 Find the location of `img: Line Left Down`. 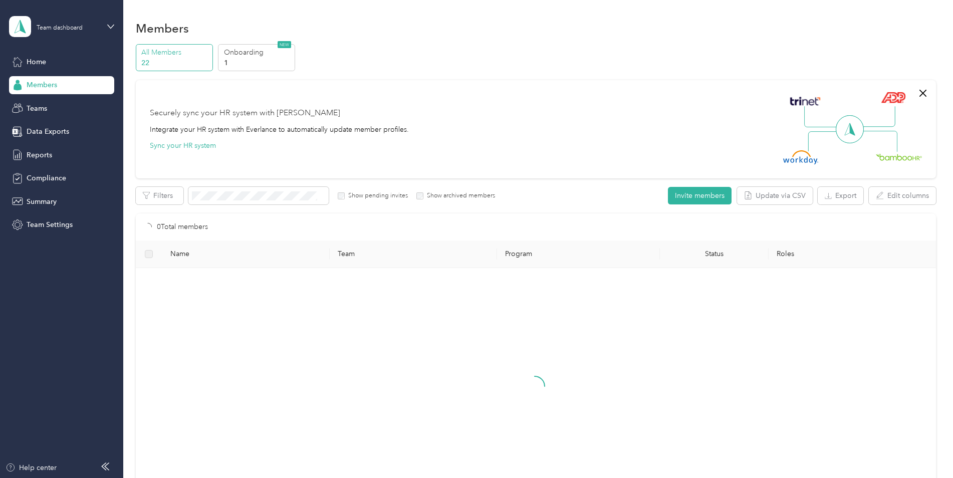

img: Line Left Down is located at coordinates (826, 141).